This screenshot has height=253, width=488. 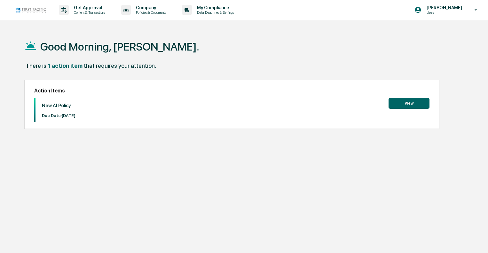 What do you see at coordinates (65, 66) in the screenshot?
I see `div: 1 action item` at bounding box center [65, 66].